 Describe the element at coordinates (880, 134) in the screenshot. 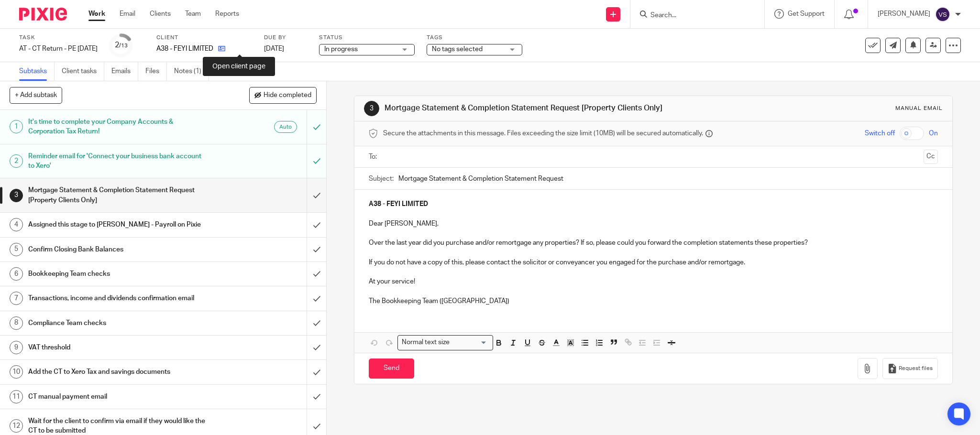

I see `span: Switch off` at that location.